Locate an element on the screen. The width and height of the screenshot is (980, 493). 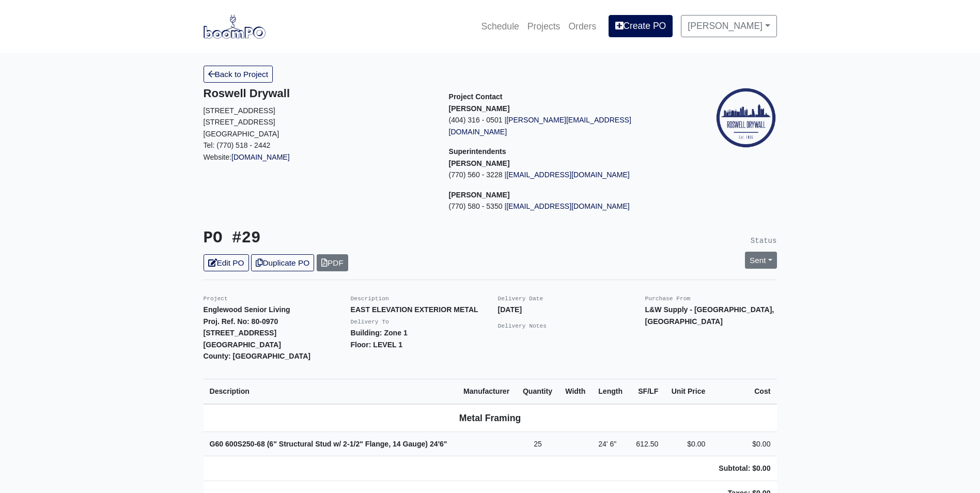
a: Edit PO is located at coordinates (226, 263).